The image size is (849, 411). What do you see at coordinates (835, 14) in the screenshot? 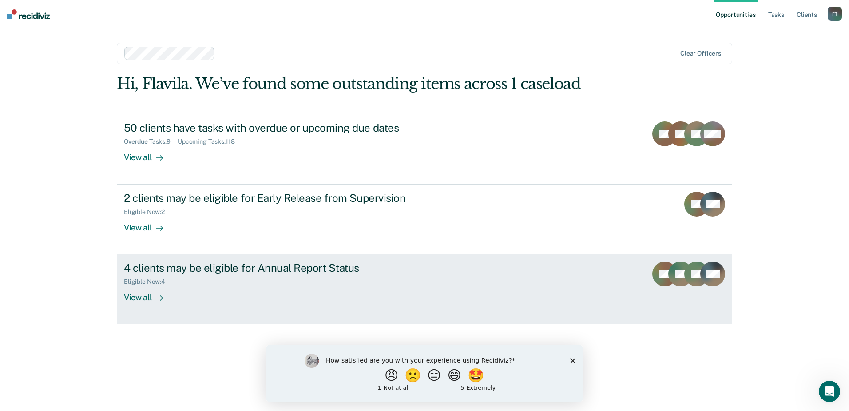
I see `button: FT` at bounding box center [835, 14].